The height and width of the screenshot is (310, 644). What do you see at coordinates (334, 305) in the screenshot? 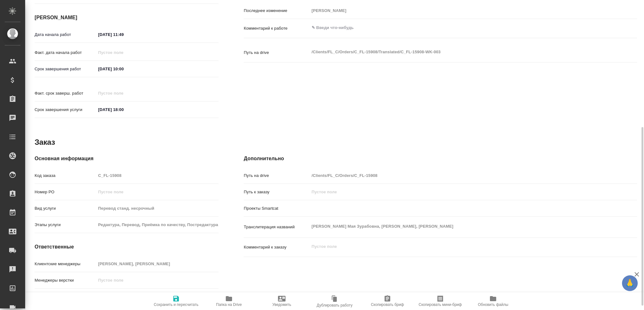
I see `span: Дублировать работу` at bounding box center [334, 305].